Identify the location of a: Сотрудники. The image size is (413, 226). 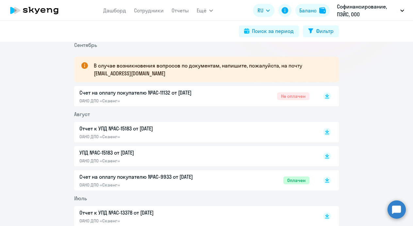
(149, 10).